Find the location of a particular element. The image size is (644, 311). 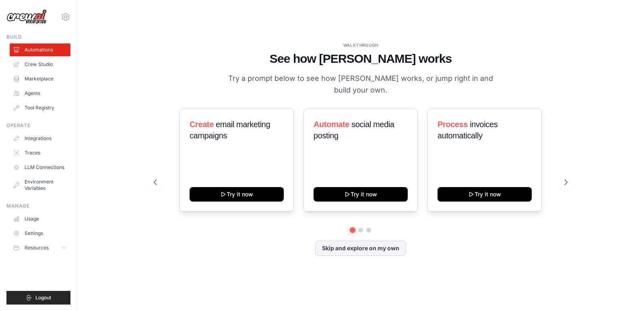

span: Process is located at coordinates (452, 124).